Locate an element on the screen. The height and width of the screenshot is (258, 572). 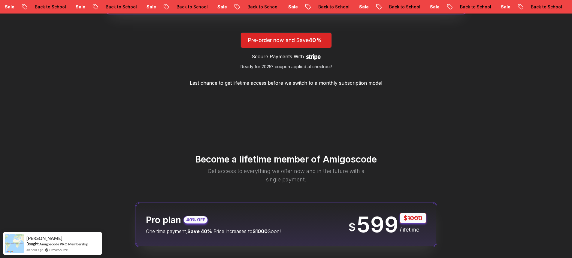
p: 40% OFF is located at coordinates (195, 220).